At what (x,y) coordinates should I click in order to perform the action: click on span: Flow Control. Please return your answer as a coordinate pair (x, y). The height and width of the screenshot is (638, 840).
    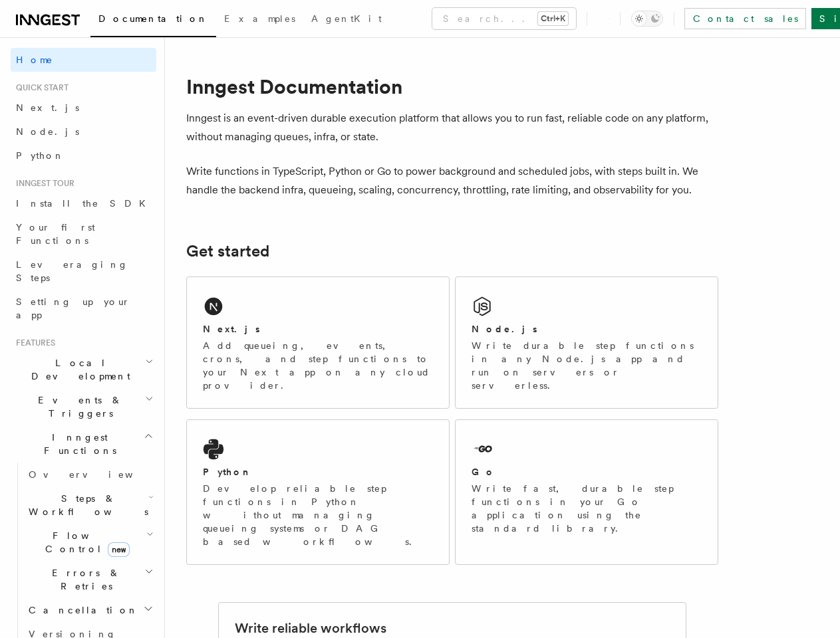
    Looking at the image, I should click on (84, 542).